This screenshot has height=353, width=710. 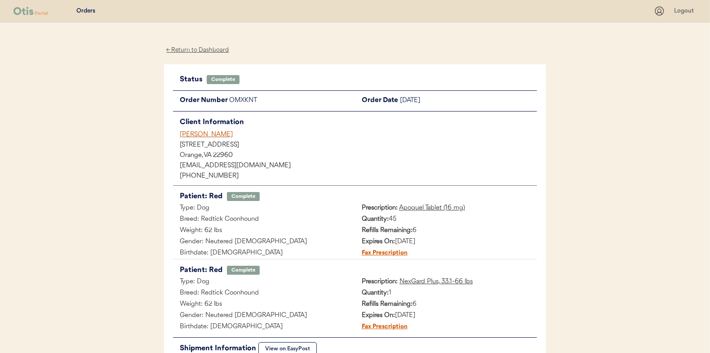 I want to click on div: Client Information, so click(x=358, y=122).